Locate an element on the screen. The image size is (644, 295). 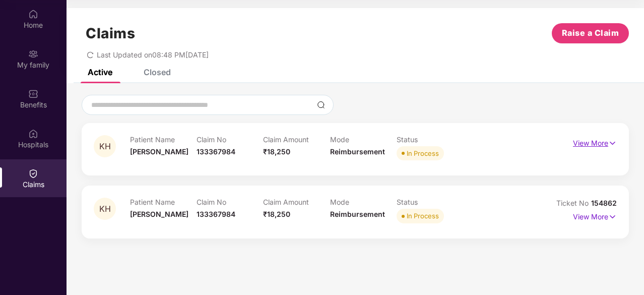
span: Raise a Claim is located at coordinates (591, 33).